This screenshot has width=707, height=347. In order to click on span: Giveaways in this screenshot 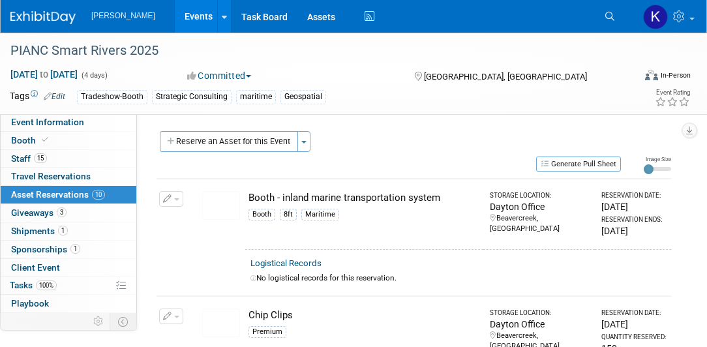, I will do `click(38, 213)`.